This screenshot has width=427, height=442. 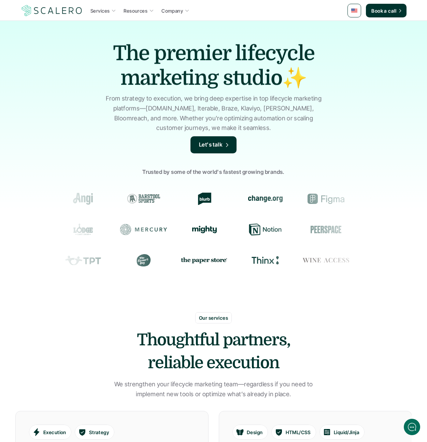 What do you see at coordinates (68, 39) in the screenshot?
I see `h1: Hi! Welcome to Scalero.` at bounding box center [68, 39].